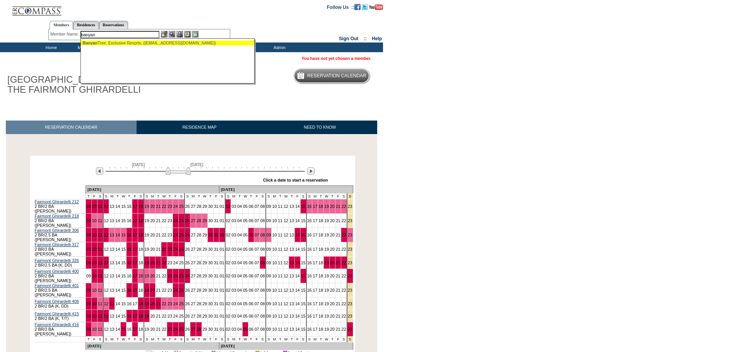 The image size is (737, 352). What do you see at coordinates (234, 221) in the screenshot?
I see `a: 03` at bounding box center [234, 221].